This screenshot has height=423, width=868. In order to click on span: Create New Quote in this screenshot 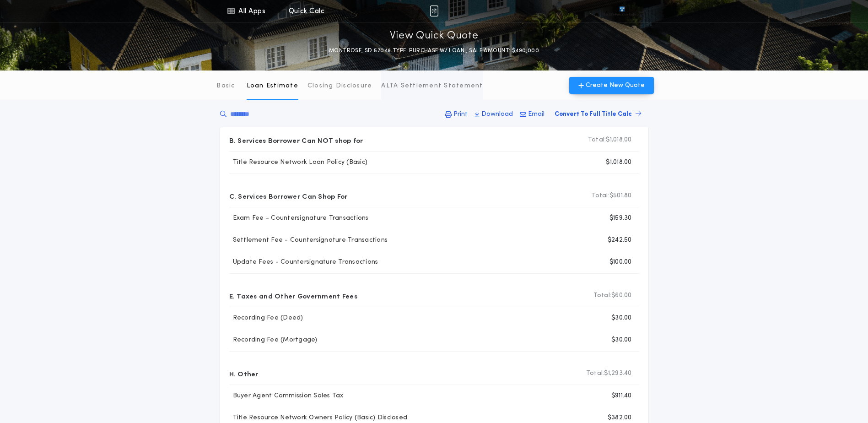, I will do `click(615, 85)`.